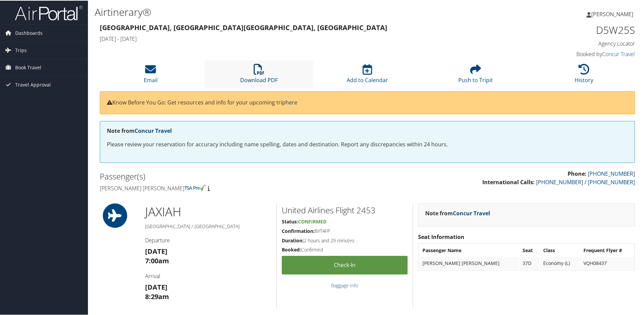 The image size is (644, 315). What do you see at coordinates (345, 210) in the screenshot?
I see `h2: United Airlines Flight 2453` at bounding box center [345, 210].